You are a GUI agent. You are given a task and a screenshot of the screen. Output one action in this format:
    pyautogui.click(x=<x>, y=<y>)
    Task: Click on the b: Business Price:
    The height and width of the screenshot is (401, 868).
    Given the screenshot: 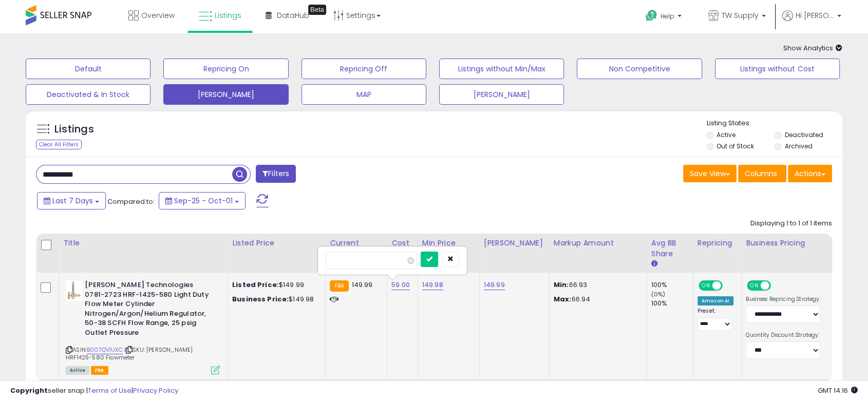 What is the action you would take?
    pyautogui.click(x=261, y=299)
    